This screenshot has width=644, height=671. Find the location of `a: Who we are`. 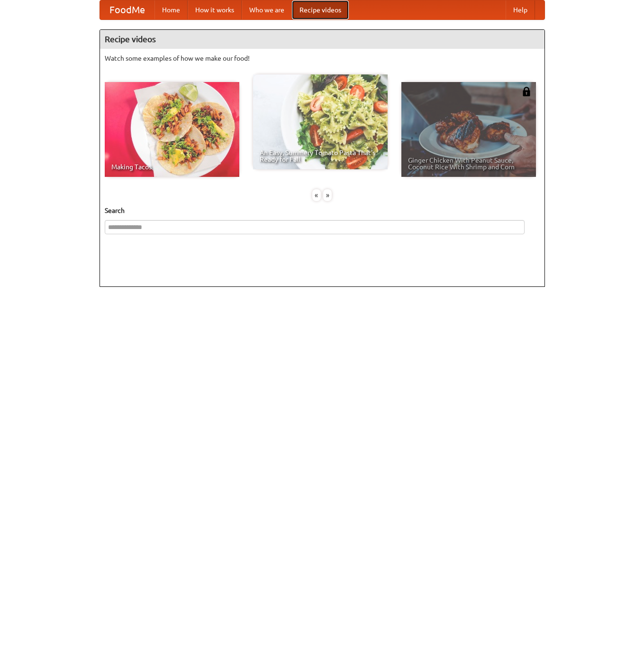

a: Who we are is located at coordinates (267, 10).